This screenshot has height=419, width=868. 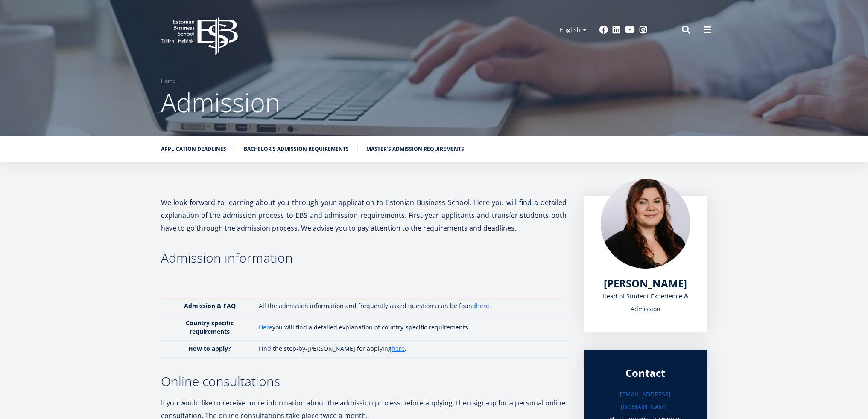 I want to click on a: Master's admission requirements, so click(x=415, y=149).